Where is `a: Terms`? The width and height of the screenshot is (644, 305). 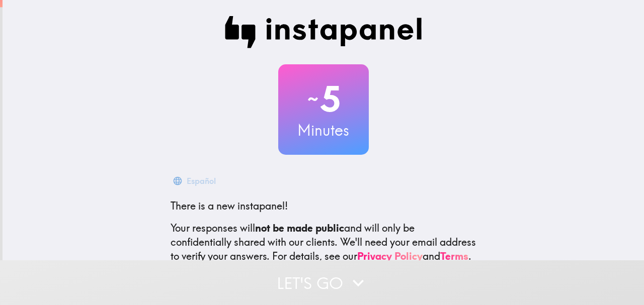
a: Terms is located at coordinates (454, 256).